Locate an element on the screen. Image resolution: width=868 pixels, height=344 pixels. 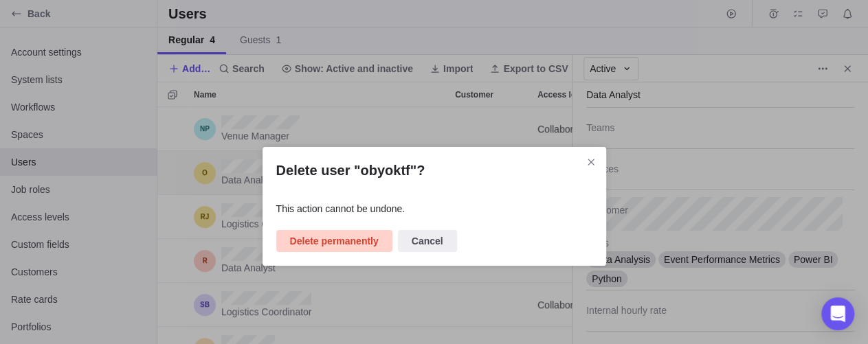
div: Open Intercom Messenger is located at coordinates (838, 314).